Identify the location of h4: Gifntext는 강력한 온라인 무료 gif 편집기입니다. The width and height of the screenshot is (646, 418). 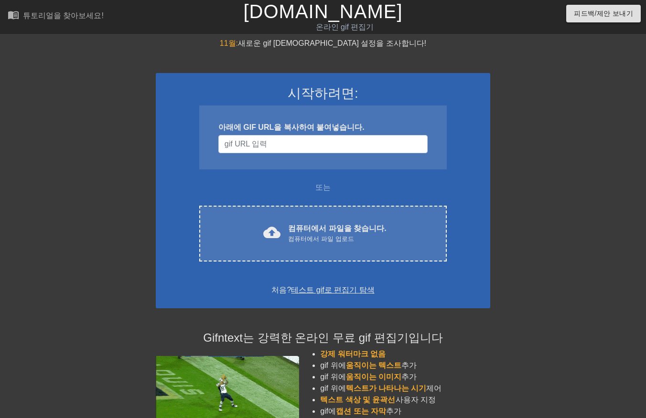
(323, 338).